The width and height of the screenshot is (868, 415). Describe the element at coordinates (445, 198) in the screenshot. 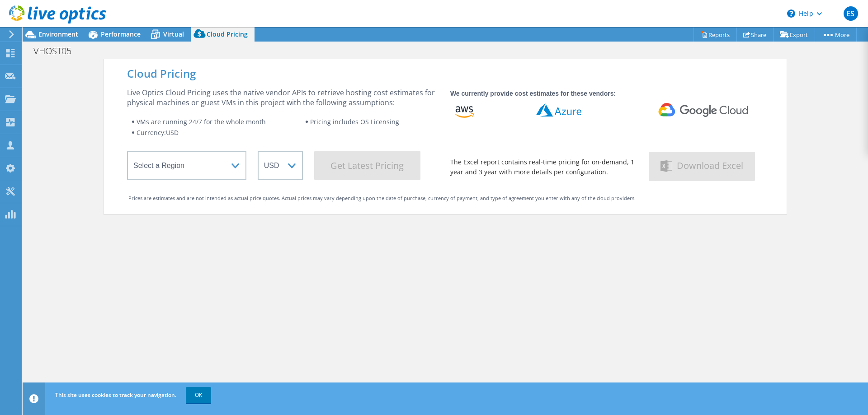

I see `div: Prices are estimates and are not intended as actual price quotes. Actual prices may vary dependin...` at that location.